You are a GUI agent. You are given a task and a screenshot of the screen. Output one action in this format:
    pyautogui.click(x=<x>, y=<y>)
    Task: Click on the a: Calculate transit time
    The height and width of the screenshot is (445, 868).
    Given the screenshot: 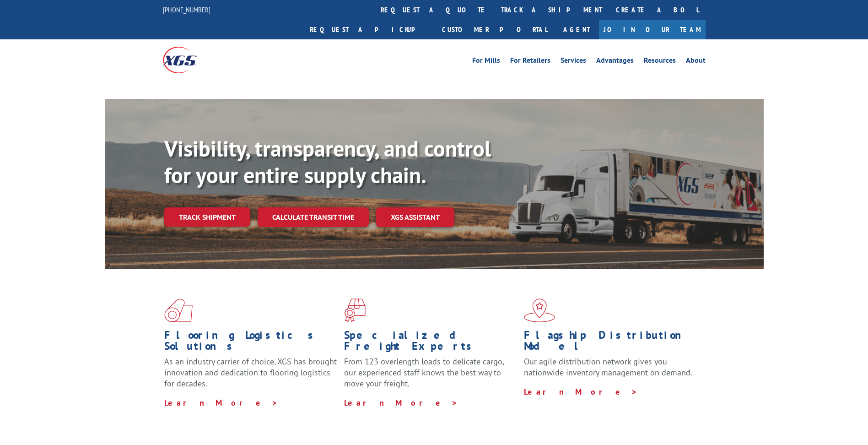 What is the action you would take?
    pyautogui.click(x=313, y=217)
    